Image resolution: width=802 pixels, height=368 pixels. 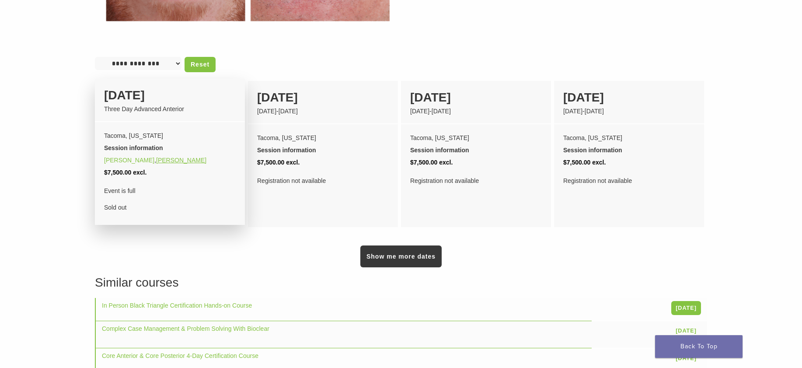 I want to click on a: Complex Case Management & Problem Solving With Bioclear, so click(x=185, y=328).